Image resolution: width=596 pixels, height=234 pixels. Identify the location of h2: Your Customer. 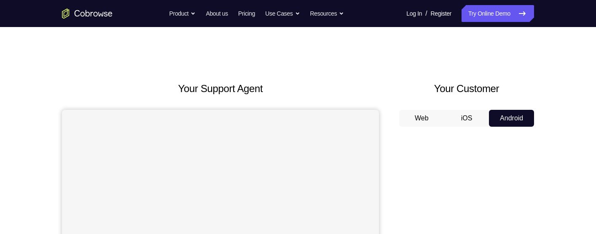
(467, 89).